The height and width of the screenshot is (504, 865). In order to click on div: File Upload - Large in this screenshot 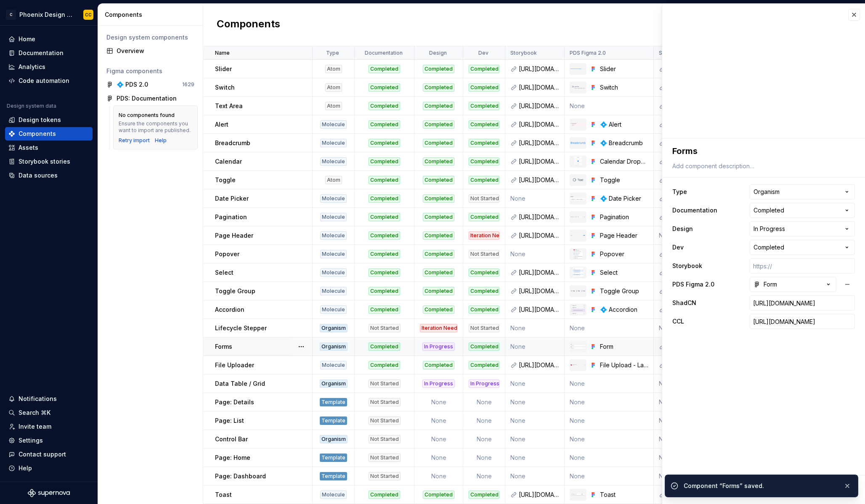, I will do `click(624, 365)`.